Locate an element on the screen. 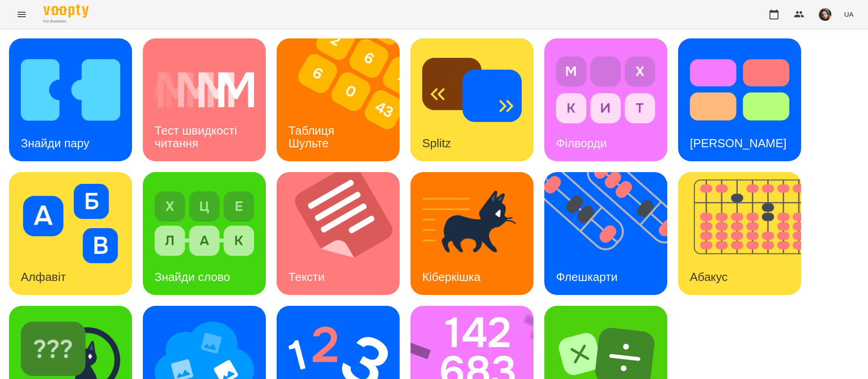 Image resolution: width=868 pixels, height=379 pixels. h3: Алфавіт is located at coordinates (44, 277).